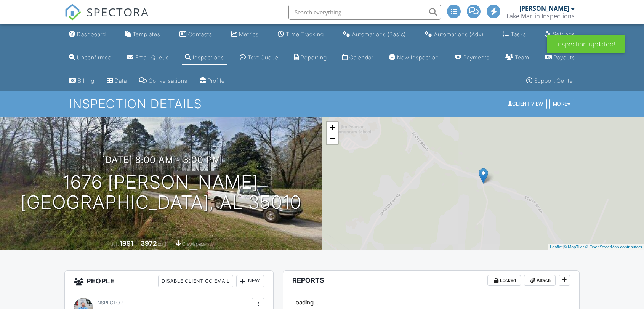 The image size is (644, 309). Describe the element at coordinates (86, 80) in the screenshot. I see `div: Billing` at that location.